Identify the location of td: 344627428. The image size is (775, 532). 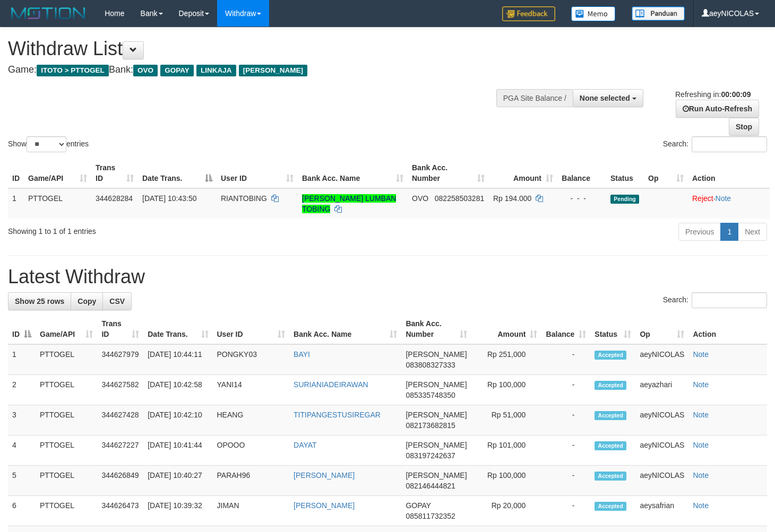
(120, 420).